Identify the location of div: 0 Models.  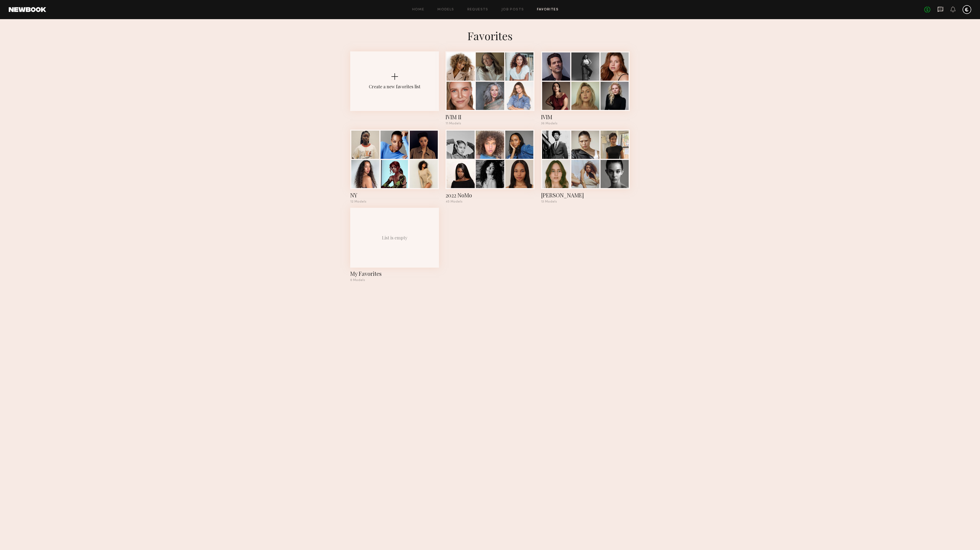
(395, 280).